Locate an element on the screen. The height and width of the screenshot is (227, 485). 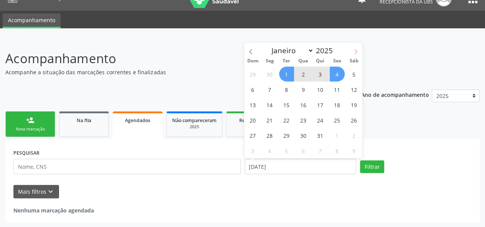
span: Julho 8, 2025 is located at coordinates (286, 89).